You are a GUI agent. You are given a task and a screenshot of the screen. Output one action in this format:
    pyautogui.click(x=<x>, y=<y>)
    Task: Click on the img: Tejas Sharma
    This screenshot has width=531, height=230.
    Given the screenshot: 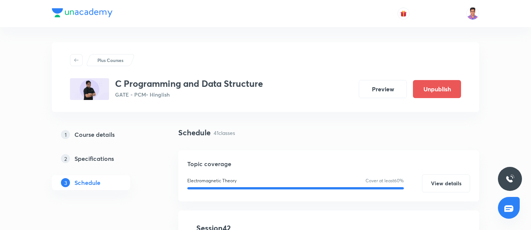 What is the action you would take?
    pyautogui.click(x=473, y=14)
    